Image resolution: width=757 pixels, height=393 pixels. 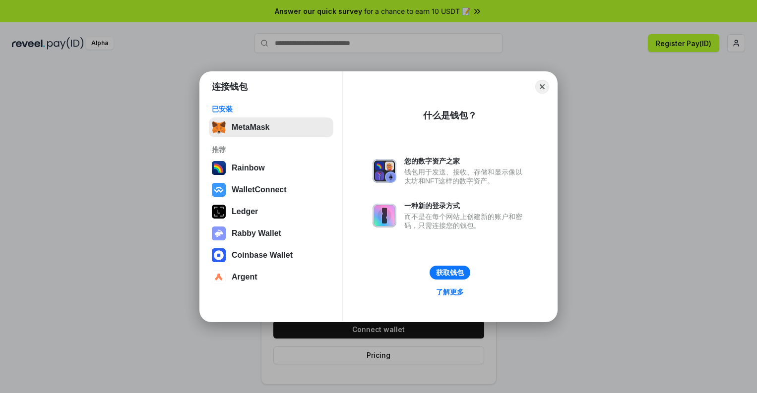 What do you see at coordinates (271, 190) in the screenshot?
I see `button: WalletConnect` at bounding box center [271, 190].